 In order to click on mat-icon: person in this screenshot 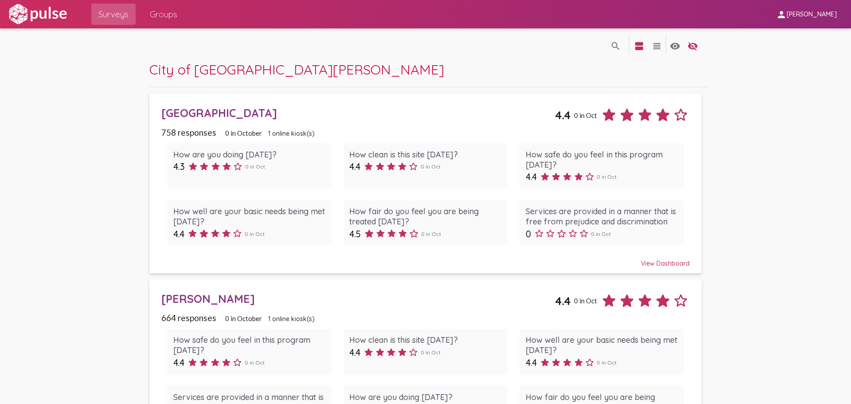, I will do `click(781, 15)`.